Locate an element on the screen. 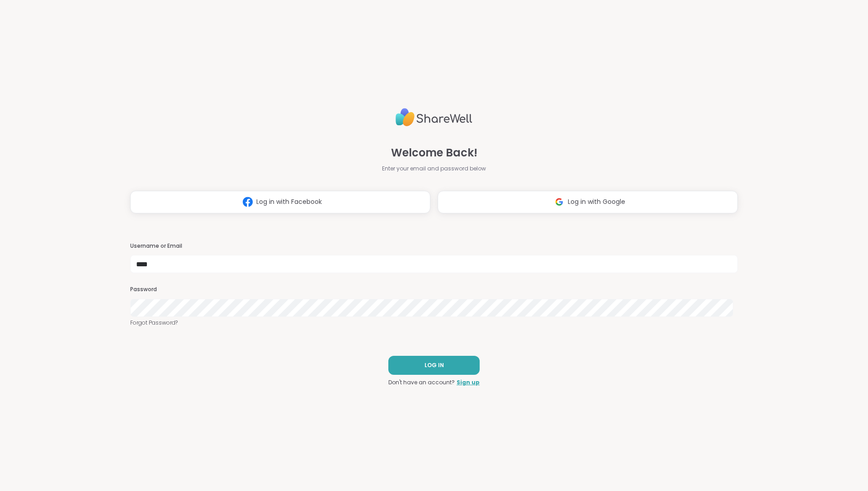 The height and width of the screenshot is (491, 868). h3: Username or Email is located at coordinates (434, 246).